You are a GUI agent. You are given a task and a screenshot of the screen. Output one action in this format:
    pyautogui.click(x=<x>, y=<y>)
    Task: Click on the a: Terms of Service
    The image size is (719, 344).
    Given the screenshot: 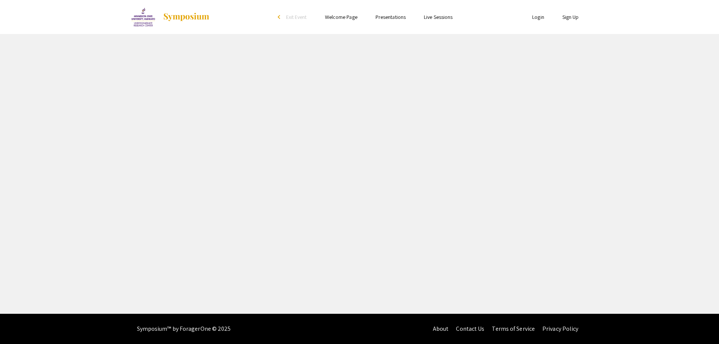 What is the action you would take?
    pyautogui.click(x=513, y=328)
    